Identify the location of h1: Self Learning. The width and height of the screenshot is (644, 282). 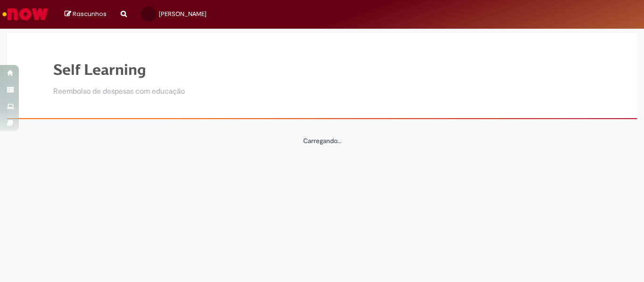
(119, 70).